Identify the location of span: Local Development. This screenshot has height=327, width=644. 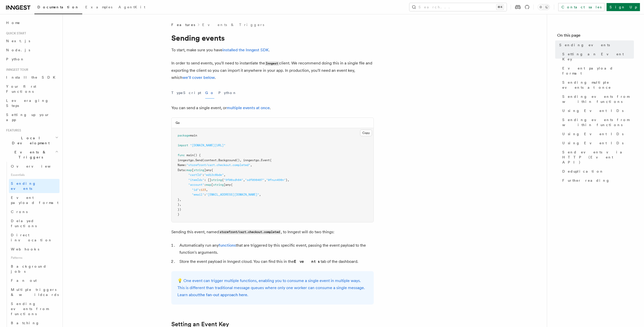
(30, 141).